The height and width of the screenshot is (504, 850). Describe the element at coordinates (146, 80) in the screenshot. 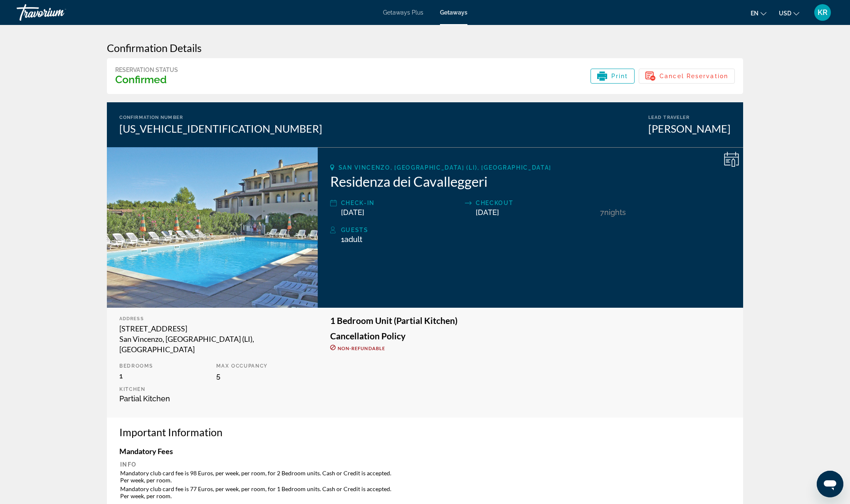

I see `h3: Confirmed` at that location.